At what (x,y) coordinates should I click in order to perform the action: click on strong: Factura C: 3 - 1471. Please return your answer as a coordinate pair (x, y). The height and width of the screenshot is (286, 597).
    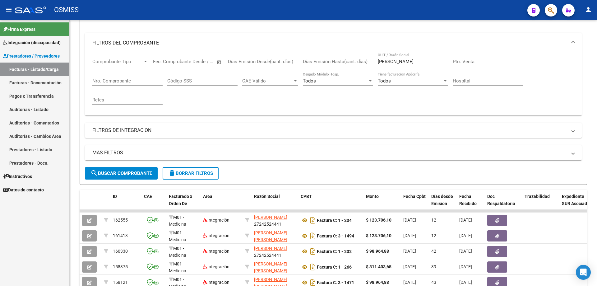
    Looking at the image, I should click on (335, 282).